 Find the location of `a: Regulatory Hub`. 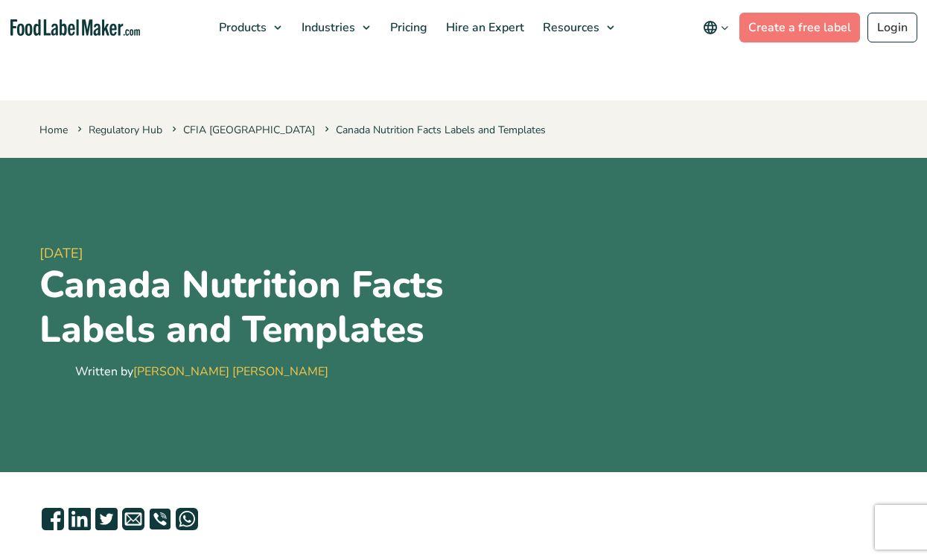

a: Regulatory Hub is located at coordinates (125, 130).